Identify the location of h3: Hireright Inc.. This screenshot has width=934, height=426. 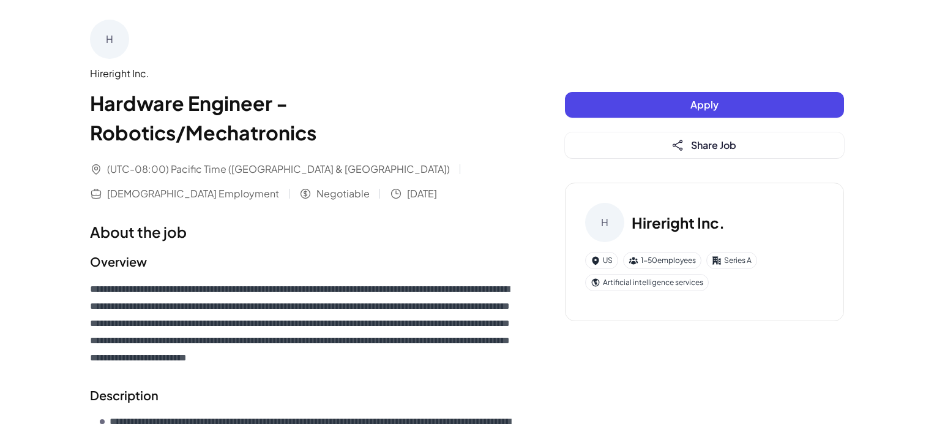
(678, 222).